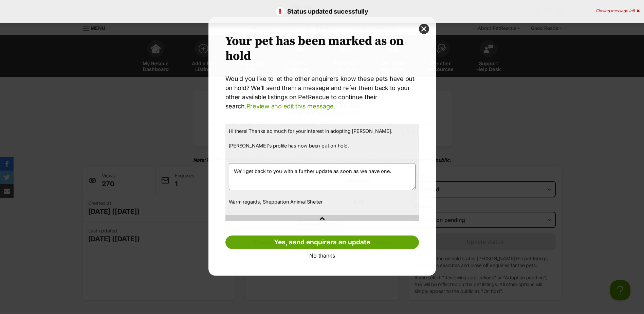 This screenshot has width=644, height=314. Describe the element at coordinates (322, 49) in the screenshot. I see `h2: Your pet has been marked as on hold` at that location.